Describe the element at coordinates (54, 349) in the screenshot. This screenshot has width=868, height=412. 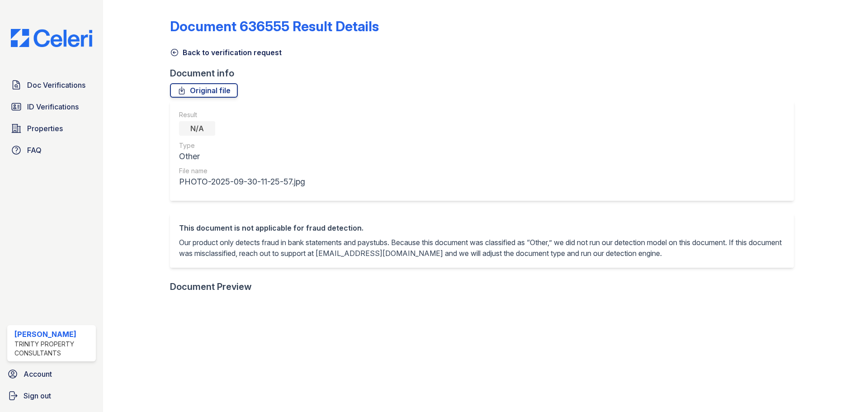
I see `div: Trinity Property Consultants` at that location.